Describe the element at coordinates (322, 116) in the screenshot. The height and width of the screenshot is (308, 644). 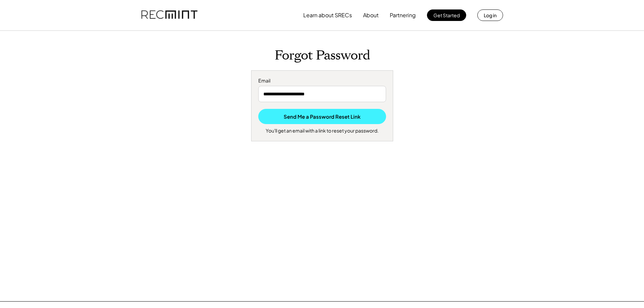
I see `button: Send Me a Password Reset Link` at that location.